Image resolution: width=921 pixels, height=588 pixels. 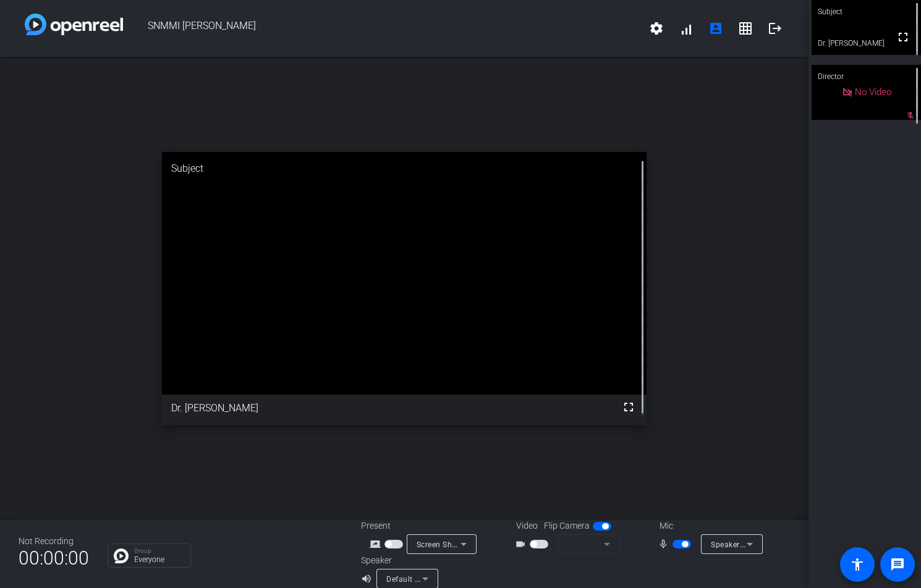 I want to click on button: signal_cellular_alt, so click(x=686, y=29).